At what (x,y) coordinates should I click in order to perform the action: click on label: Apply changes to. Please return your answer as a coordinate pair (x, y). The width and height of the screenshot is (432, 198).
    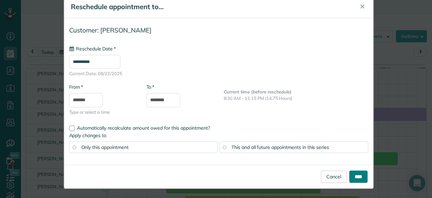
    Looking at the image, I should click on (219, 135).